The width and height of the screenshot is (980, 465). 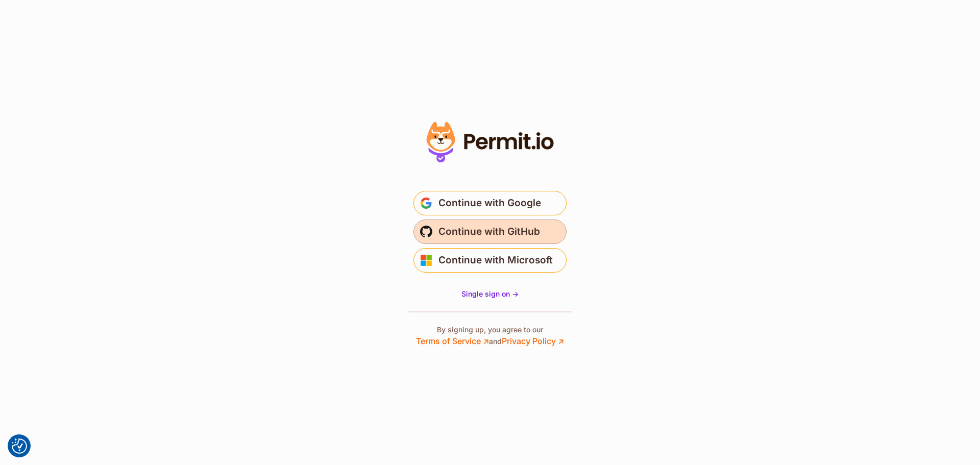 I want to click on a: Privacy Policy ↗, so click(x=533, y=341).